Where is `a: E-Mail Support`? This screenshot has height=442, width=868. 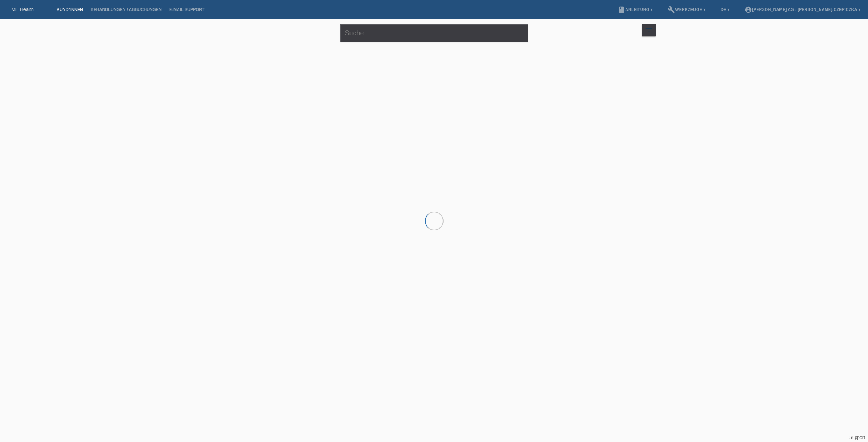
a: E-Mail Support is located at coordinates (187, 10).